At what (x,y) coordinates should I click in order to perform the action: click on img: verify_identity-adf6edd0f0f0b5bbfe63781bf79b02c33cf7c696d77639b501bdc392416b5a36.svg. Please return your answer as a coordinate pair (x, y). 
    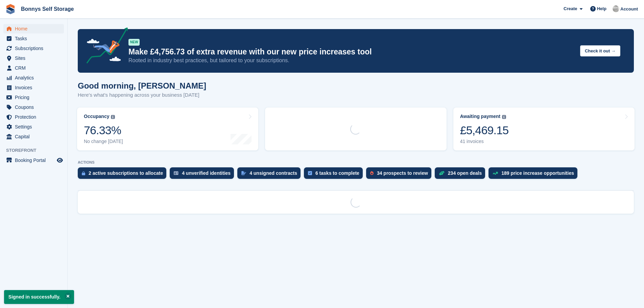
    Looking at the image, I should click on (176, 173).